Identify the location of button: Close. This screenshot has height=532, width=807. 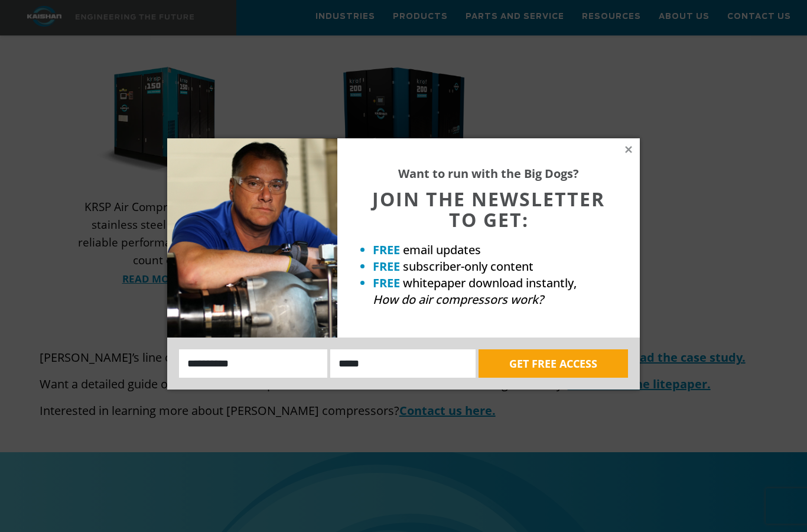
(629, 149).